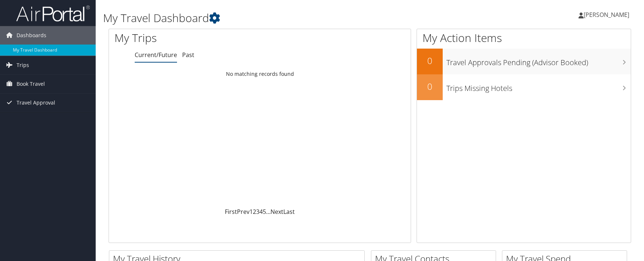 Image resolution: width=644 pixels, height=261 pixels. What do you see at coordinates (53, 13) in the screenshot?
I see `img: airportal-logo.png` at bounding box center [53, 13].